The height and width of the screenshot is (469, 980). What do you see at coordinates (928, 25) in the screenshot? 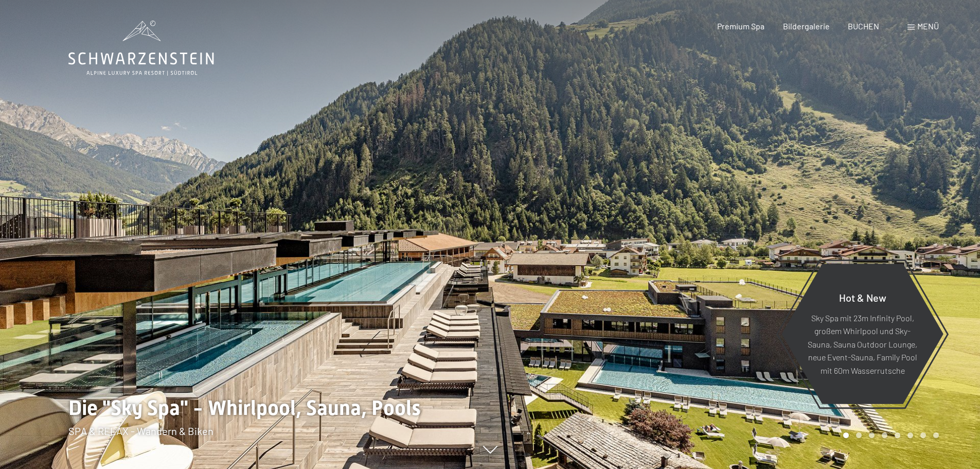
I see `span: Menü` at bounding box center [928, 25].